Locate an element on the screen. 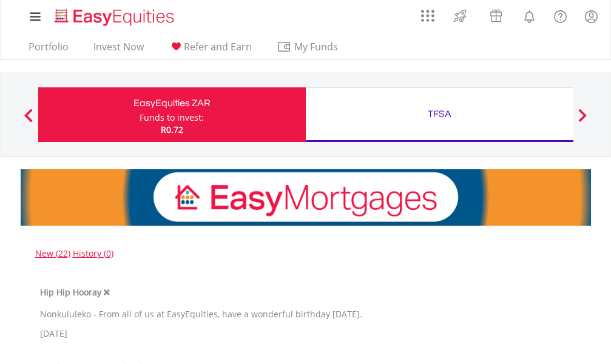 Image resolution: width=611 pixels, height=364 pixels. img: EasyMortage Promotion Banner is located at coordinates (306, 197).